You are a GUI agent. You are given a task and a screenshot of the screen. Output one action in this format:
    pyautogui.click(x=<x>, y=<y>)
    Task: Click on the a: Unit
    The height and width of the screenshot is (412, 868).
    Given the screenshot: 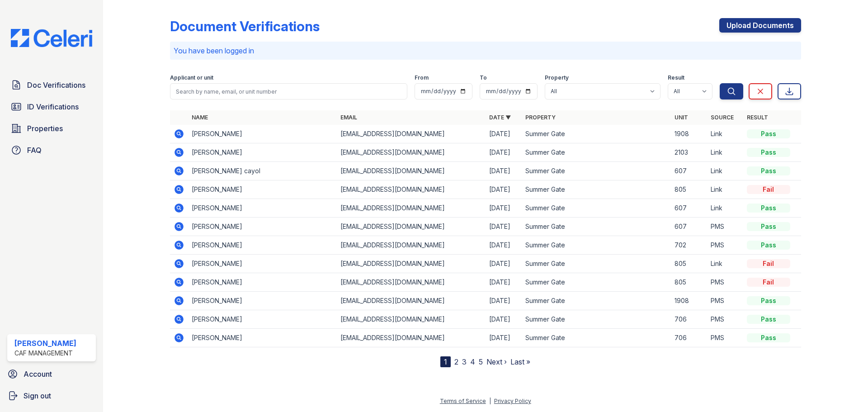 What is the action you would take?
    pyautogui.click(x=682, y=117)
    